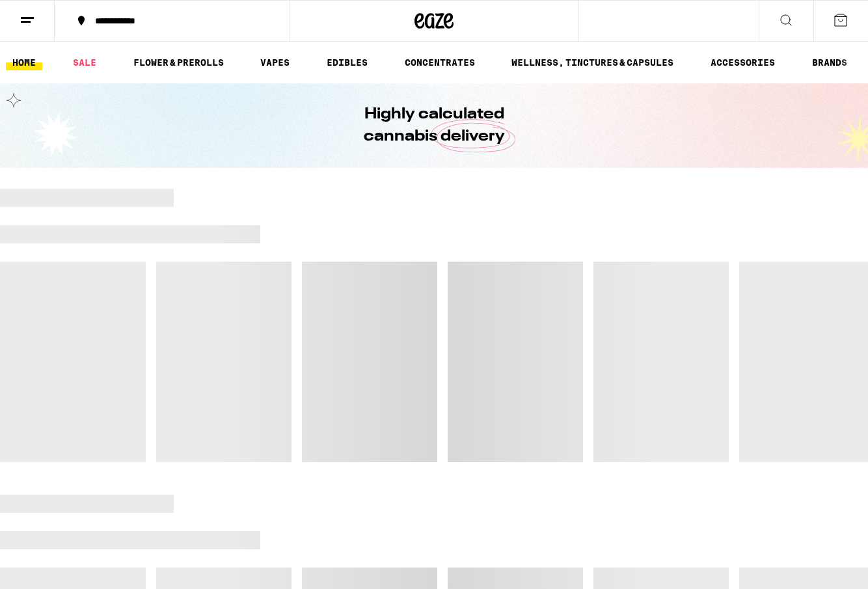  I want to click on a: HOME, so click(24, 63).